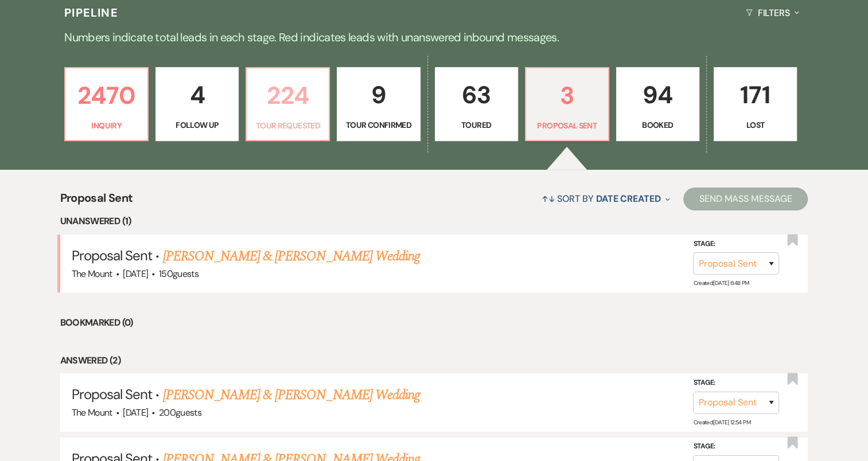  I want to click on p: Tour Confirmed, so click(378, 125).